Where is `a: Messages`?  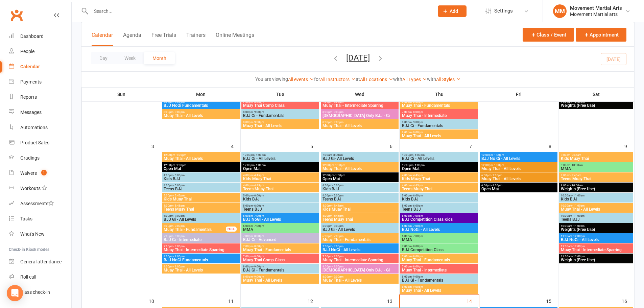 a: Messages is located at coordinates (40, 113).